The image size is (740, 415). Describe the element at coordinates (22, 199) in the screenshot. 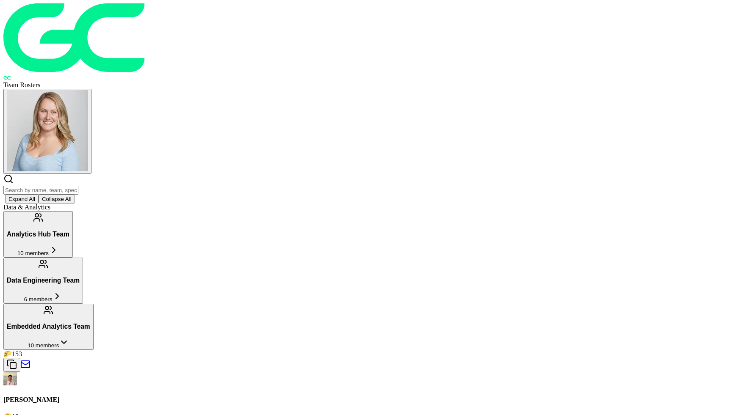

I see `button: Expand All` at that location.